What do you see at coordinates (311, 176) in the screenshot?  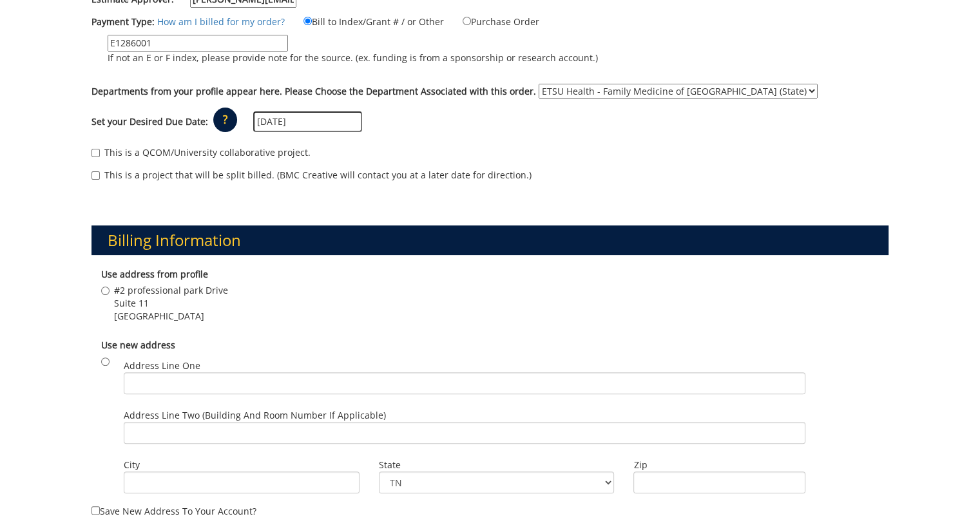 I see `label: This is a project that will be split billed. (BMC Creative will contact you at a later date for d...` at bounding box center [311, 176].